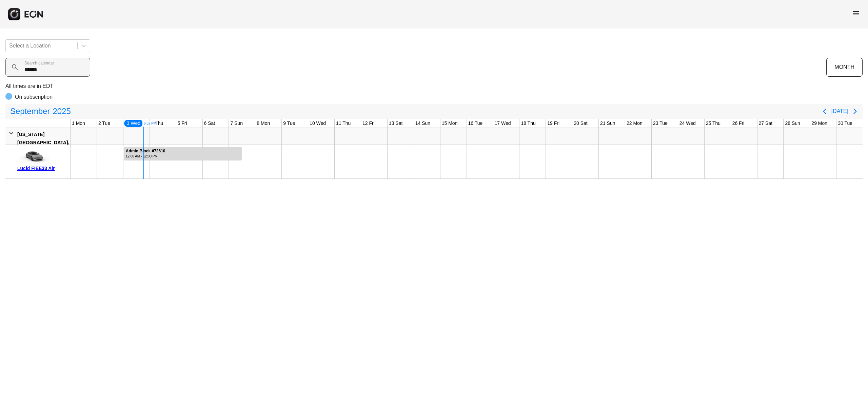  I want to click on button: Previous page, so click(824, 111).